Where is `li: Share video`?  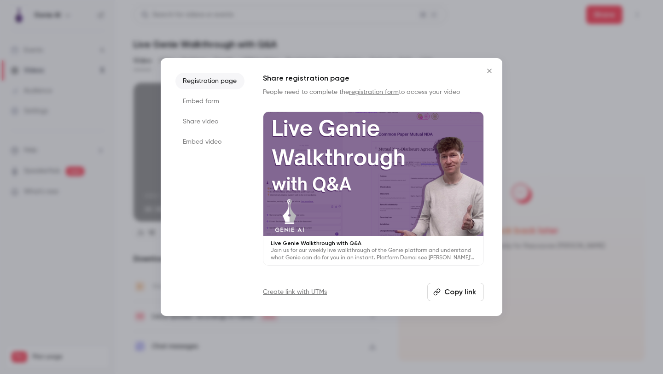 li: Share video is located at coordinates (210, 122).